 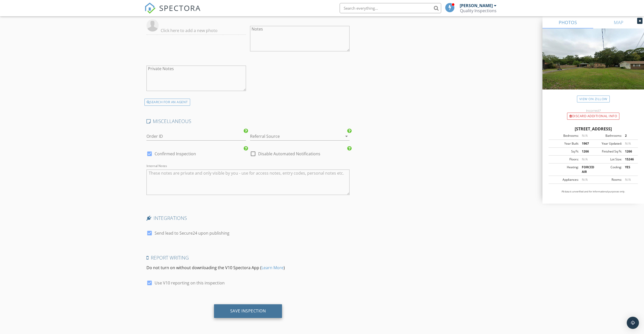 I want to click on span: SPECTORA, so click(x=180, y=8).